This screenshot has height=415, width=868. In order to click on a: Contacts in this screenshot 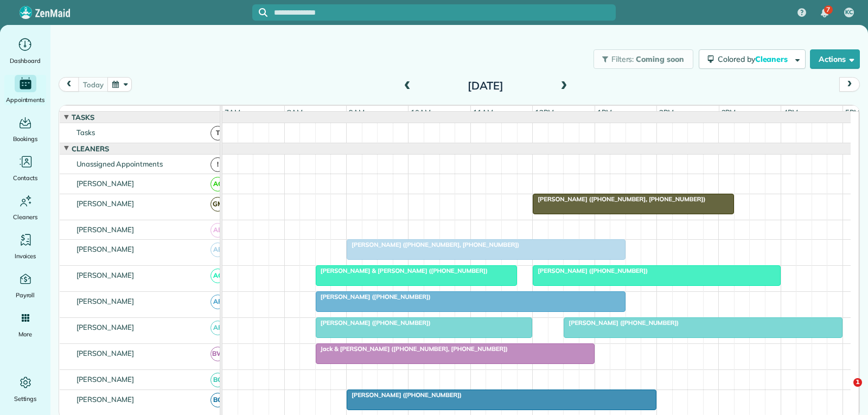, I will do `click(25, 168)`.